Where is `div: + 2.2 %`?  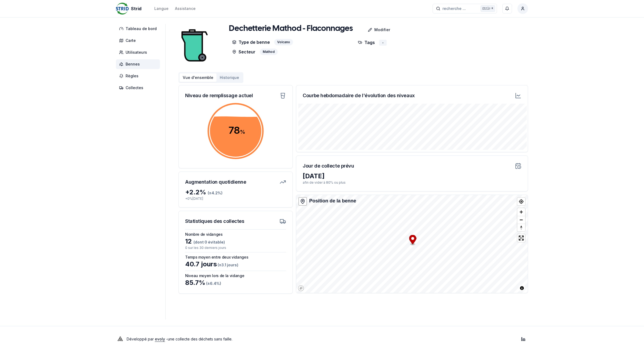 div: + 2.2 % is located at coordinates (236, 192).